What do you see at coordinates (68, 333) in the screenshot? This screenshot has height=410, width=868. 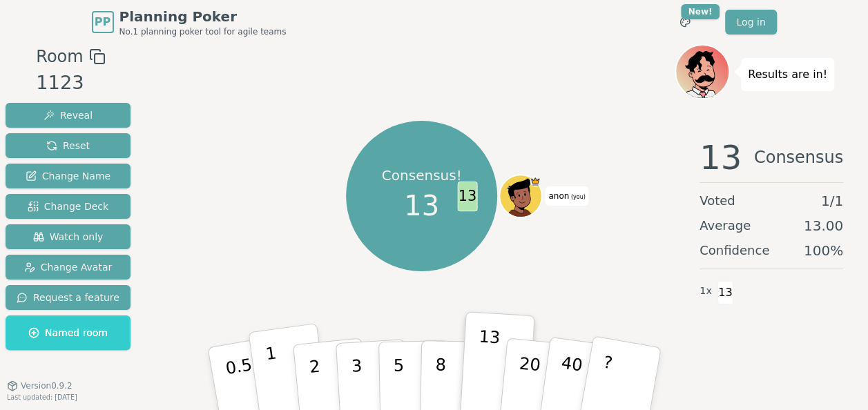 I see `button: Named room` at bounding box center [68, 333].